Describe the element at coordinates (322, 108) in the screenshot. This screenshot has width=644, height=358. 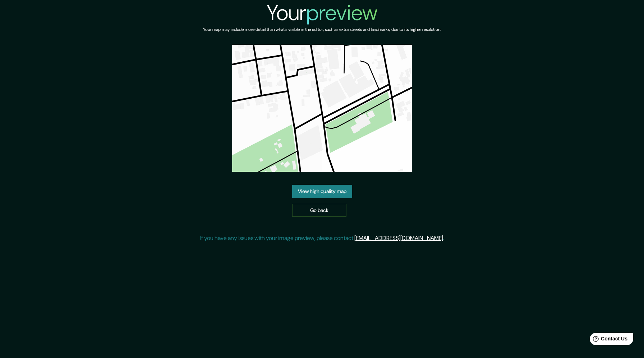
I see `img: created-map-preview` at that location.